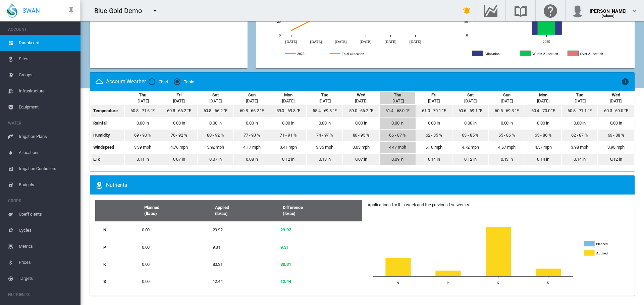  Describe the element at coordinates (606, 244) in the screenshot. I see `g: Planned` at that location.